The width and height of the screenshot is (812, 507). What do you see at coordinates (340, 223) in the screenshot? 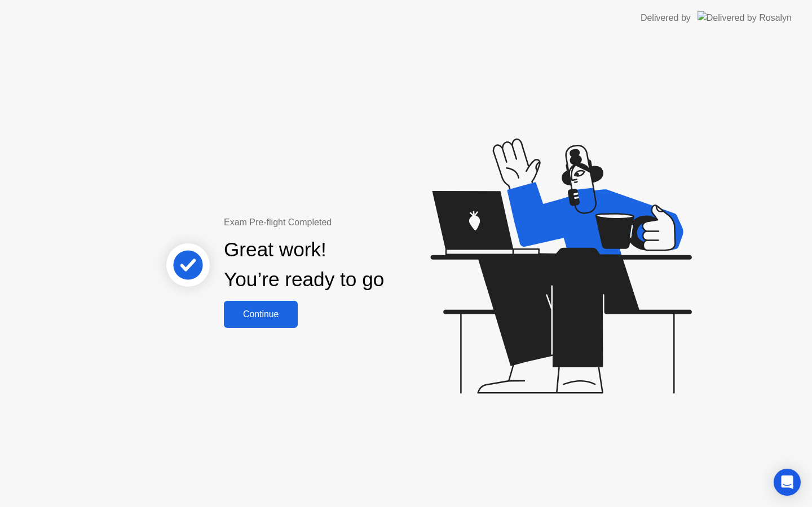
I see `div: Exam Pre-flight Completed` at bounding box center [340, 223].